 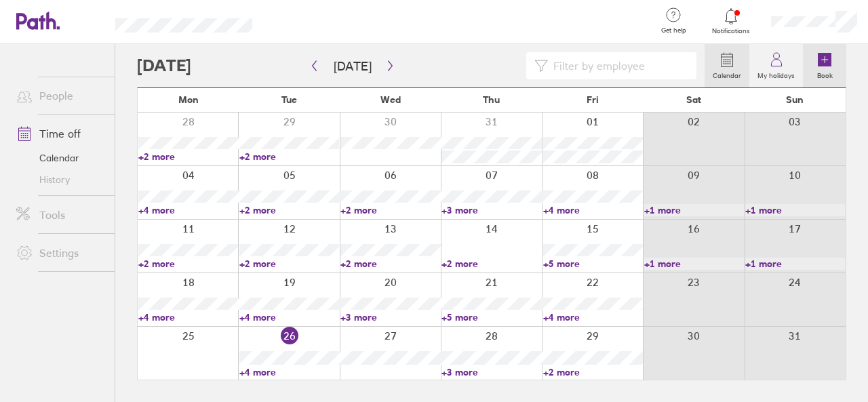 I want to click on a: Time off, so click(x=60, y=133).